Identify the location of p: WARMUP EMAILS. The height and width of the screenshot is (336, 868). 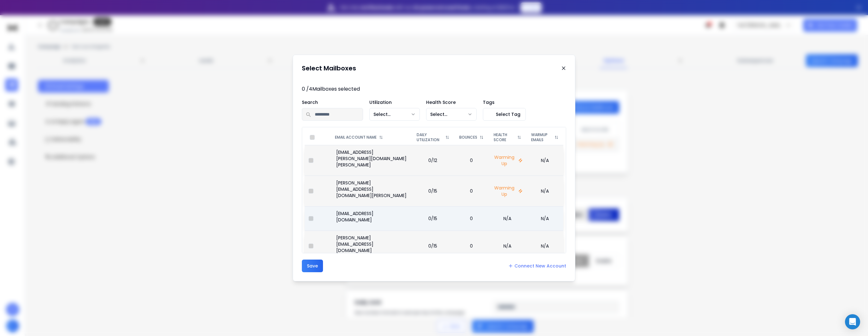
(541, 137).